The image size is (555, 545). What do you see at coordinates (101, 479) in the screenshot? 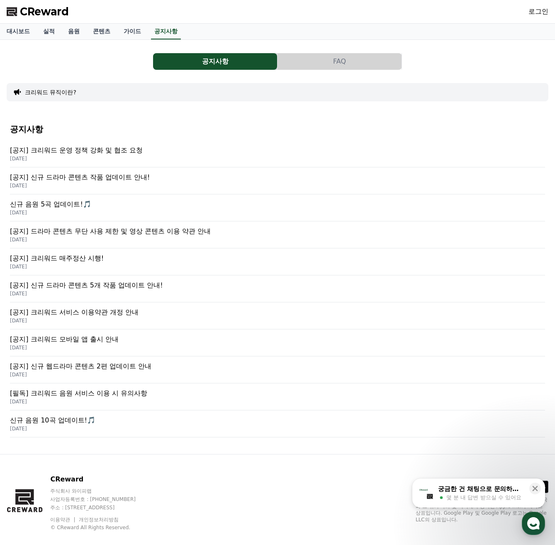
I see `p: CReward` at bounding box center [101, 479].